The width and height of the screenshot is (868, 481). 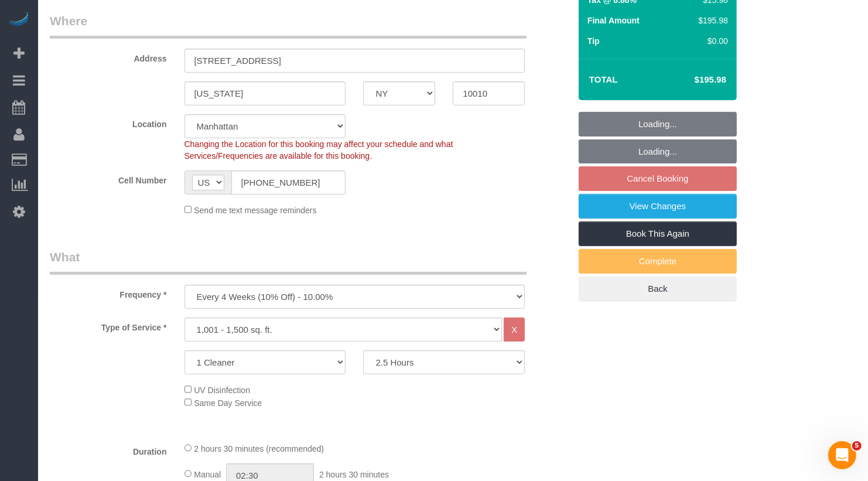 I want to click on span: Manual, so click(x=207, y=475).